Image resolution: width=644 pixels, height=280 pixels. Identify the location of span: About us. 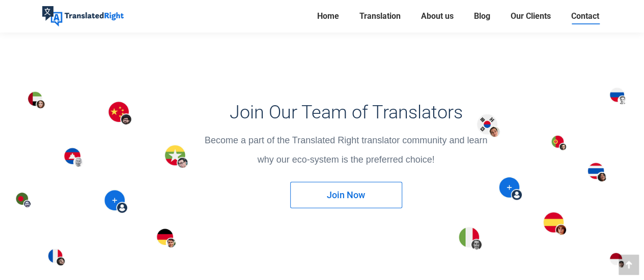
(438, 16).